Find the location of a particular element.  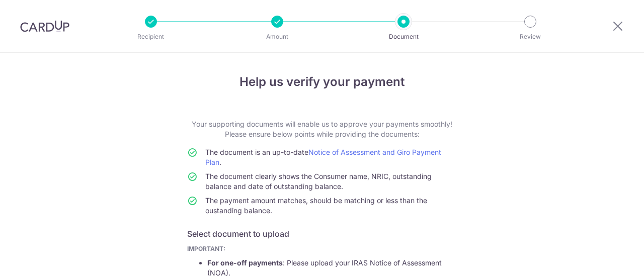

img: CardUp is located at coordinates (45, 26).